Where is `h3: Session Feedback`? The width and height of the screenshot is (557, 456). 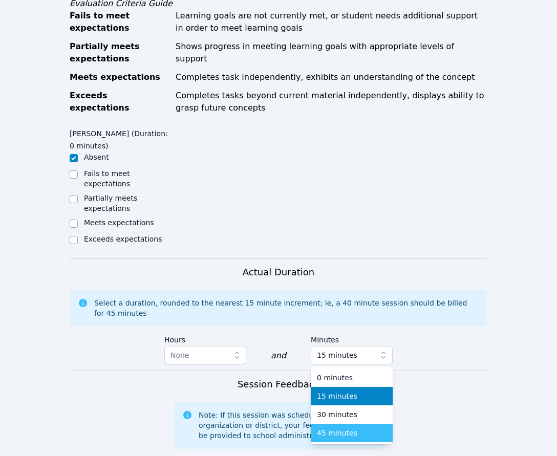 h3: Session Feedback is located at coordinates (279, 385).